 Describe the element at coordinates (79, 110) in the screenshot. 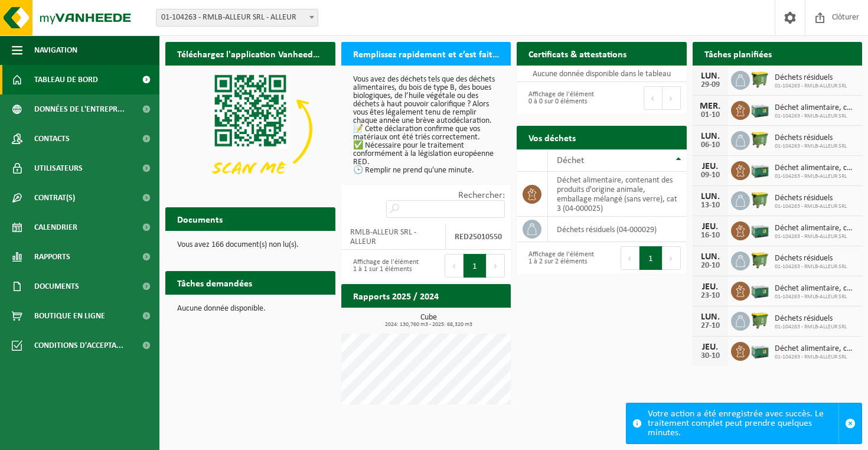

I see `span: Données de l'entrepr...` at that location.